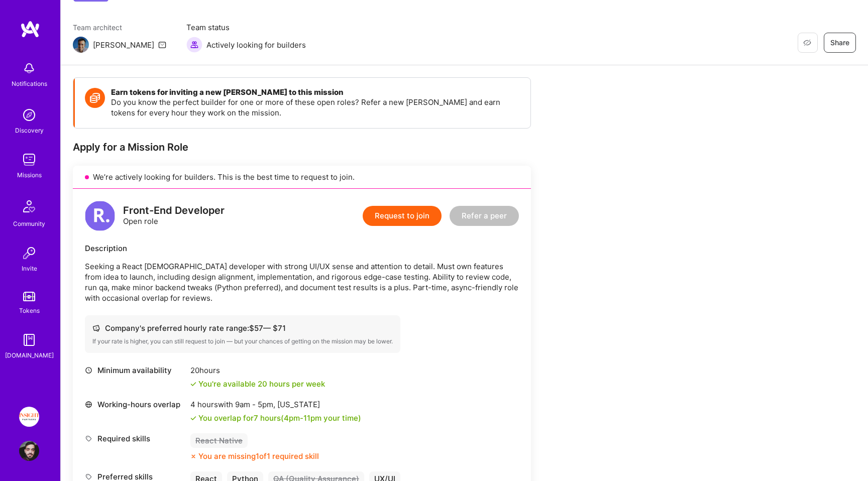 Image resolution: width=868 pixels, height=481 pixels. What do you see at coordinates (258, 384) in the screenshot?
I see `div: You're available 20 hours per week` at bounding box center [258, 384].